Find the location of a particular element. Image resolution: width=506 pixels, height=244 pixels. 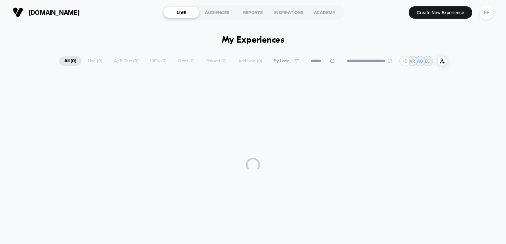

div: REPORTS is located at coordinates (253, 12).